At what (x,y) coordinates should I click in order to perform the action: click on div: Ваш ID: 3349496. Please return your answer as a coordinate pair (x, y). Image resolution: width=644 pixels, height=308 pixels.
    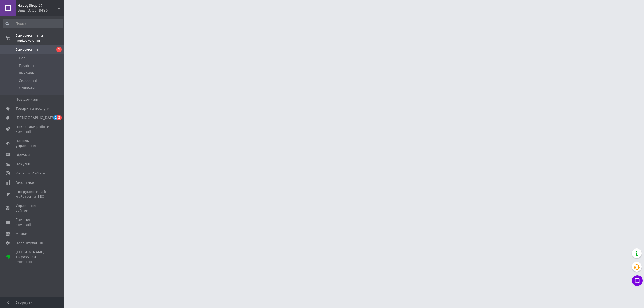
    Looking at the image, I should click on (41, 10).